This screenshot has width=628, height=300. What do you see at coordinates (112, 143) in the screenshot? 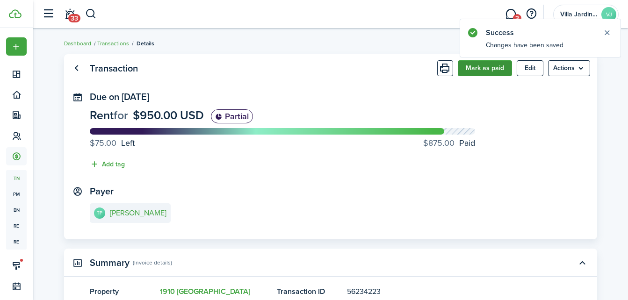
I see `progress-caption-label: Left` at bounding box center [112, 143].